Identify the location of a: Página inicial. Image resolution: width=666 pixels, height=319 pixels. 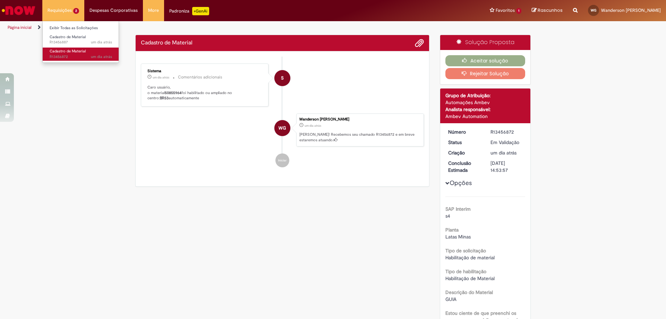
(19, 27).